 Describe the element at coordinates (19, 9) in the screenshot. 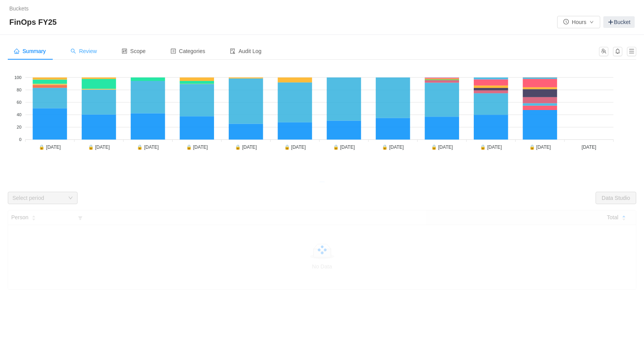

I see `a: Buckets` at that location.